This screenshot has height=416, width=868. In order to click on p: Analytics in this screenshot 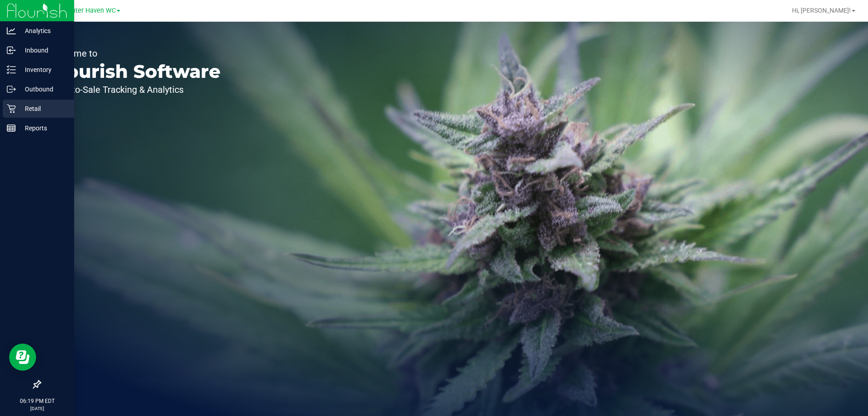, I will do `click(43, 31)`.